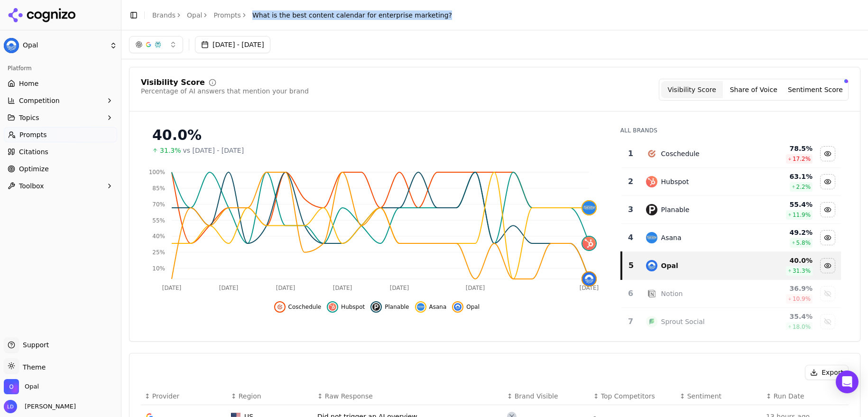 This screenshot has height=417, width=868. What do you see at coordinates (631, 322) in the screenshot?
I see `div: 7` at bounding box center [631, 322].